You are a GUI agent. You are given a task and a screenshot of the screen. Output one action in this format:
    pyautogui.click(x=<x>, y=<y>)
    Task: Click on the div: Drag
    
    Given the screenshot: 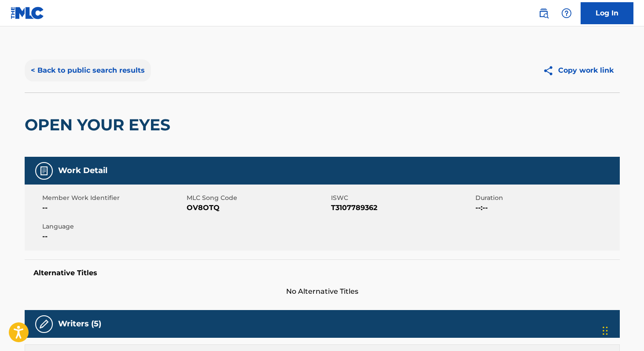 What is the action you would take?
    pyautogui.click(x=605, y=331)
    